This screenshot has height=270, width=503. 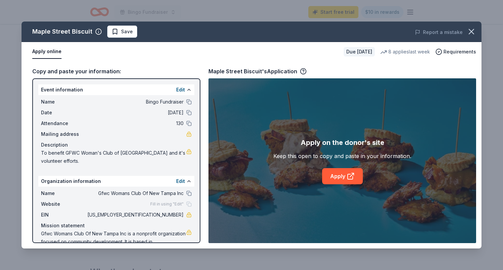 I want to click on button: Apply online, so click(x=47, y=52).